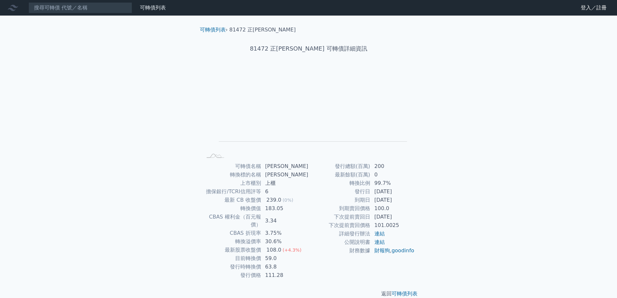 This screenshot has height=298, width=617. What do you see at coordinates (232, 200) in the screenshot?
I see `td: 最新 CB 收盤價` at bounding box center [232, 200].